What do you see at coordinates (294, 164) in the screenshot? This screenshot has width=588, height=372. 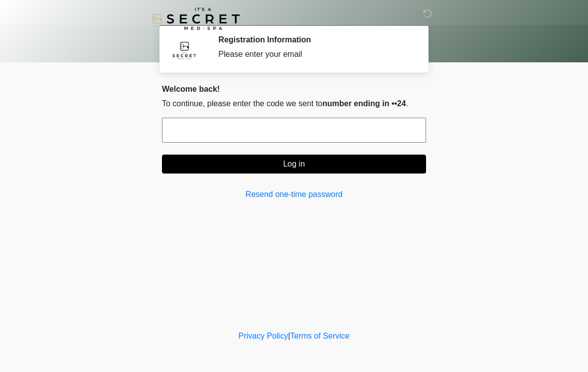 I see `button: Log in` at bounding box center [294, 164].